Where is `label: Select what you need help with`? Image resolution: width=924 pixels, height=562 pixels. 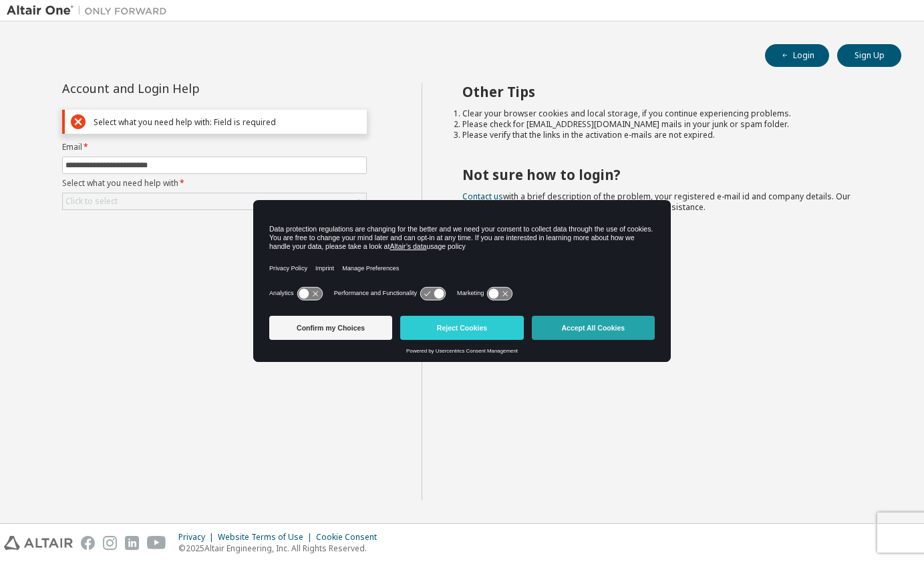 label: Select what you need help with is located at coordinates (215, 183).